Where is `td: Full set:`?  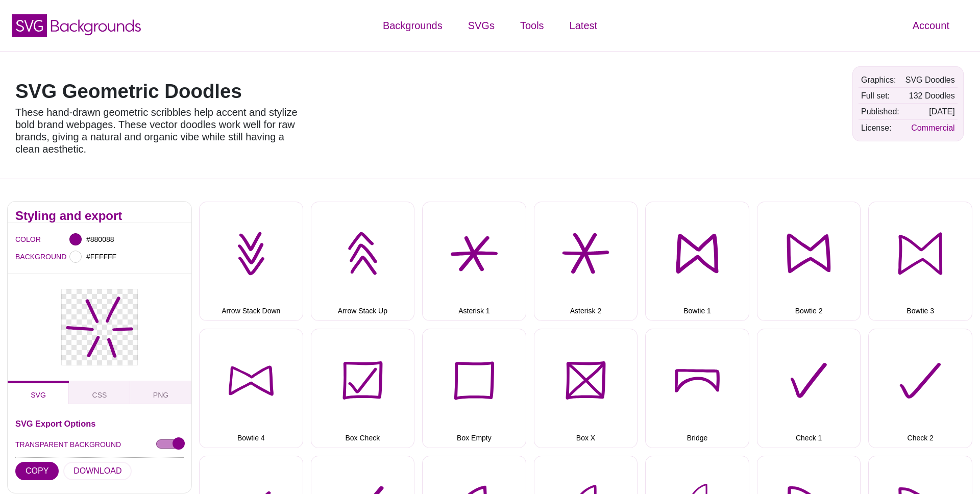 td: Full set: is located at coordinates (880, 96).